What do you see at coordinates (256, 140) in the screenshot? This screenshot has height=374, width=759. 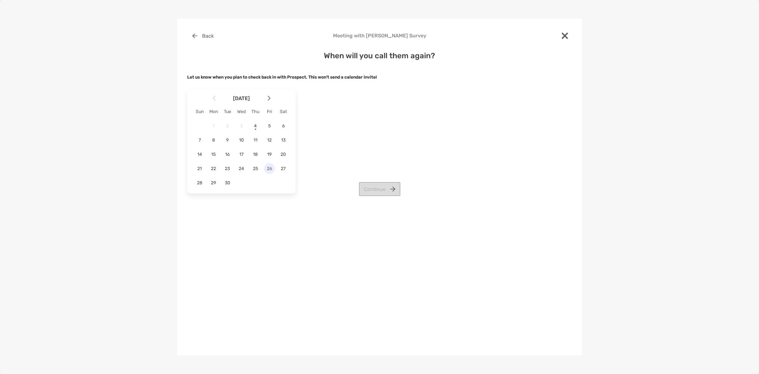 I see `span: 11` at bounding box center [256, 140].